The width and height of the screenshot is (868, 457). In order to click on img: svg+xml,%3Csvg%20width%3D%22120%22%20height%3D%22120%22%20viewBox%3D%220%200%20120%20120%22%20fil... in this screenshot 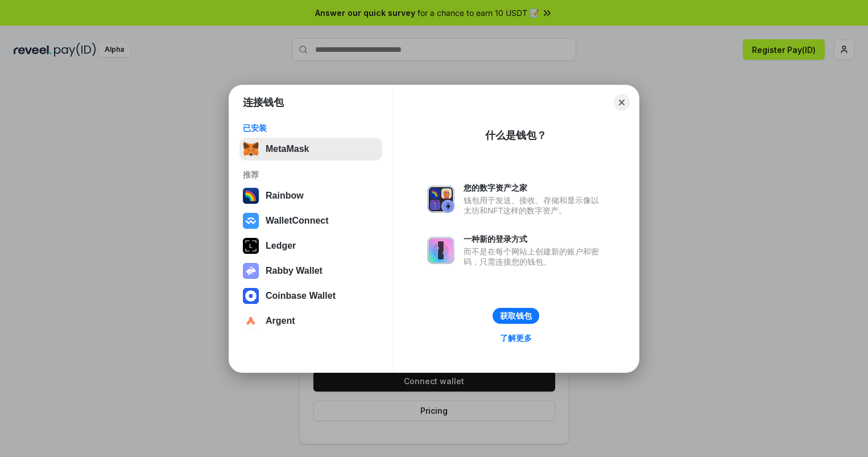, I will do `click(251, 196)`.